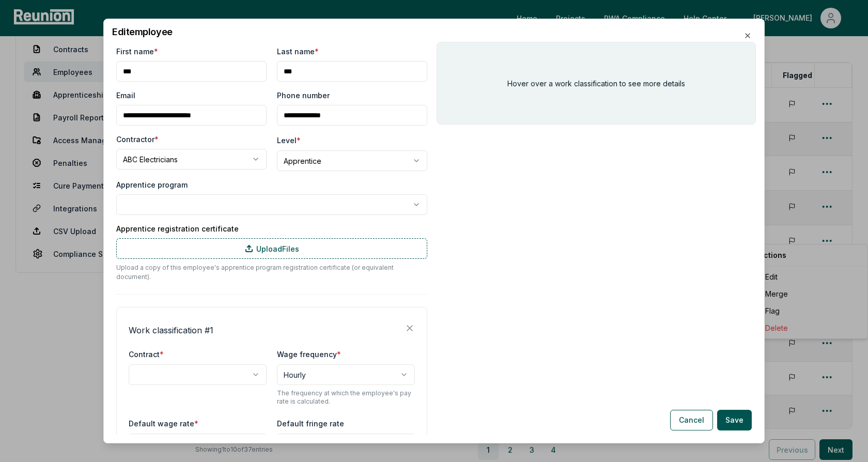  What do you see at coordinates (125, 95) in the screenshot?
I see `label: Email` at bounding box center [125, 95].